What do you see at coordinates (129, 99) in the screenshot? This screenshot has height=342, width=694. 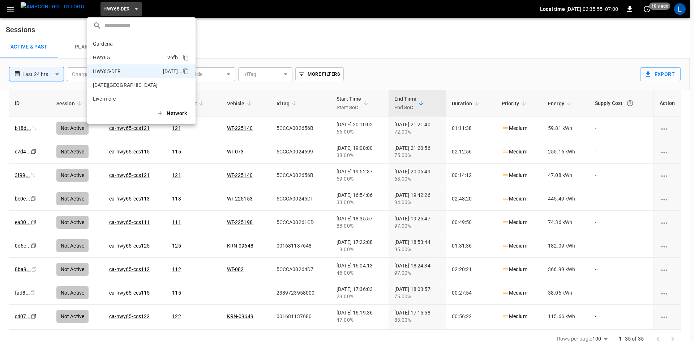 I see `p: Livermore` at bounding box center [129, 99].